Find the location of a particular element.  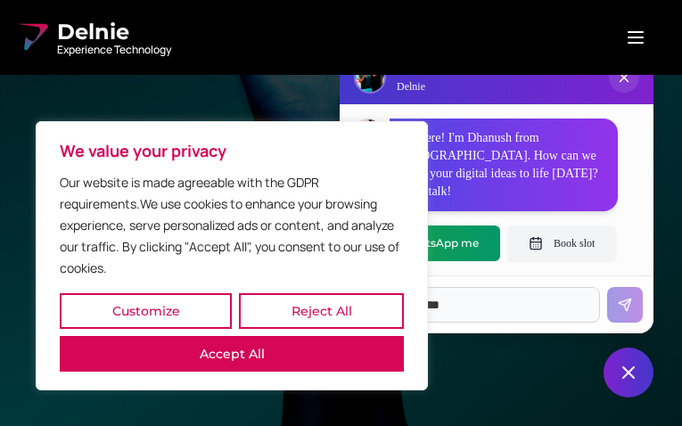

p: Delnie is located at coordinates (419, 86).